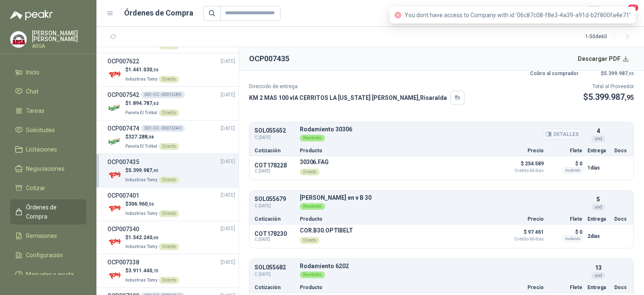  I want to click on a: Solicitudes, so click(48, 130).